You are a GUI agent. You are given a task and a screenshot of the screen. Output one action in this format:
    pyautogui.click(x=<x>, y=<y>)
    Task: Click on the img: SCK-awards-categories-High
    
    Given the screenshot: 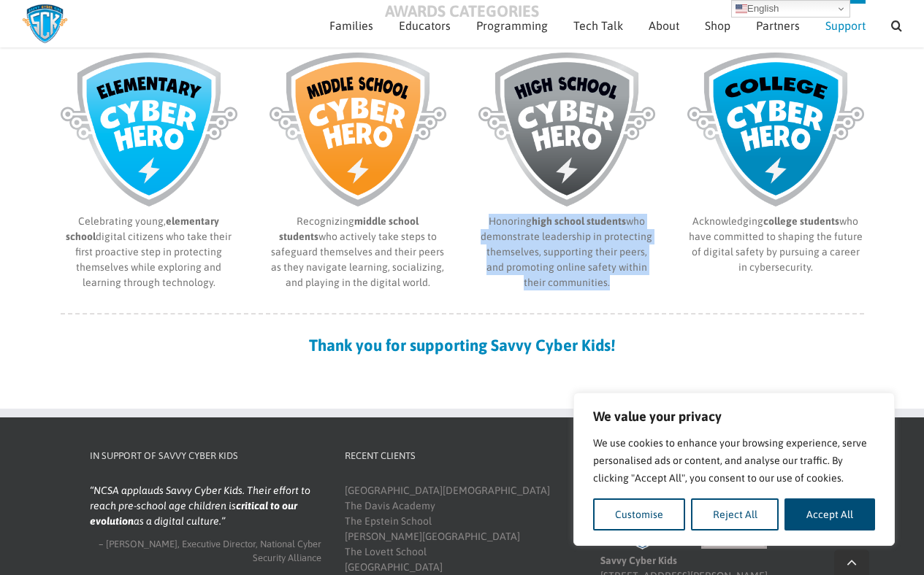 What is the action you would take?
    pyautogui.click(x=567, y=129)
    